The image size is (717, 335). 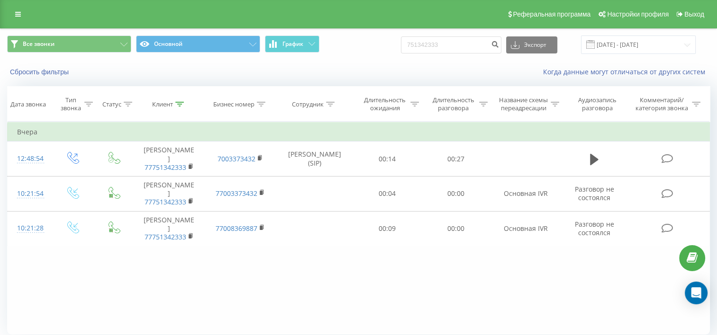 What do you see at coordinates (29, 228) in the screenshot?
I see `div: 10:21:28` at bounding box center [29, 228].